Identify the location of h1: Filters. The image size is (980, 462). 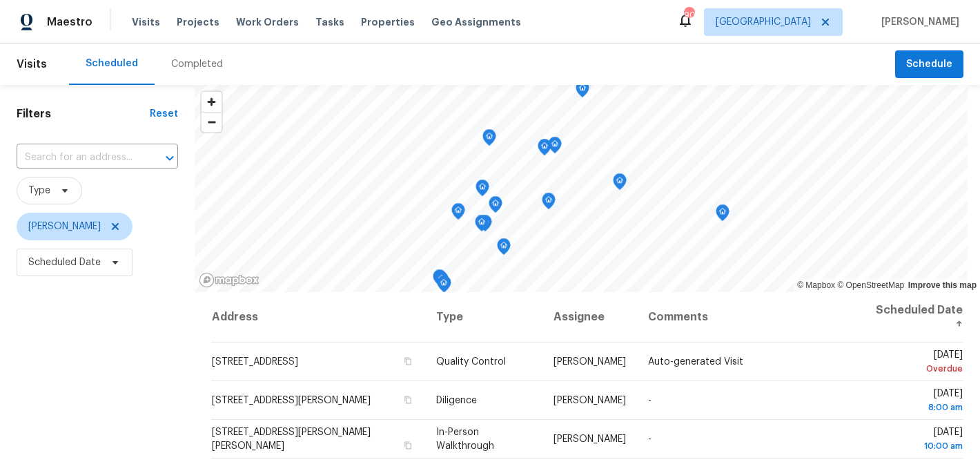
(83, 114).